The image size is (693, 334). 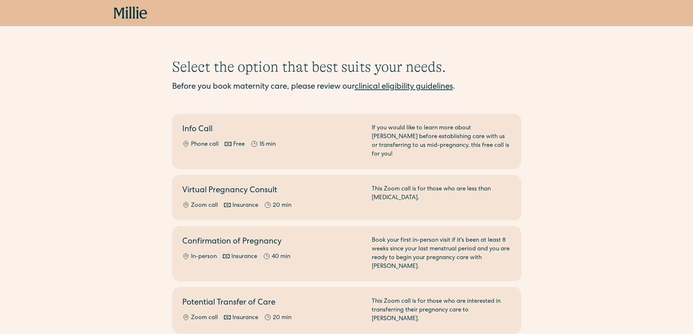 I want to click on div: This Zoom call is for those who are interested in transferring their pregnancy care to [PERSON_NA..., so click(x=441, y=311).